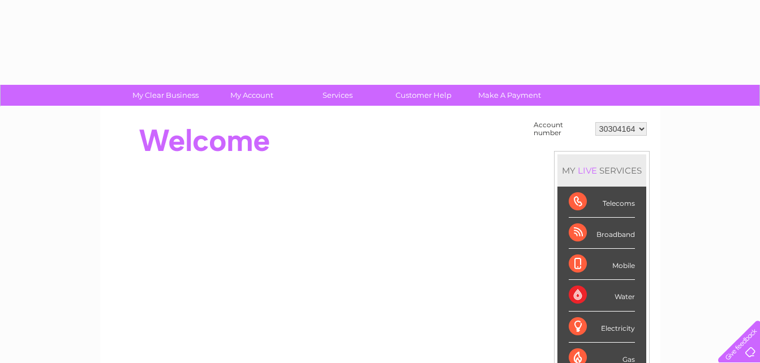 The image size is (760, 363). Describe the element at coordinates (165, 95) in the screenshot. I see `a: My Clear Business` at that location.